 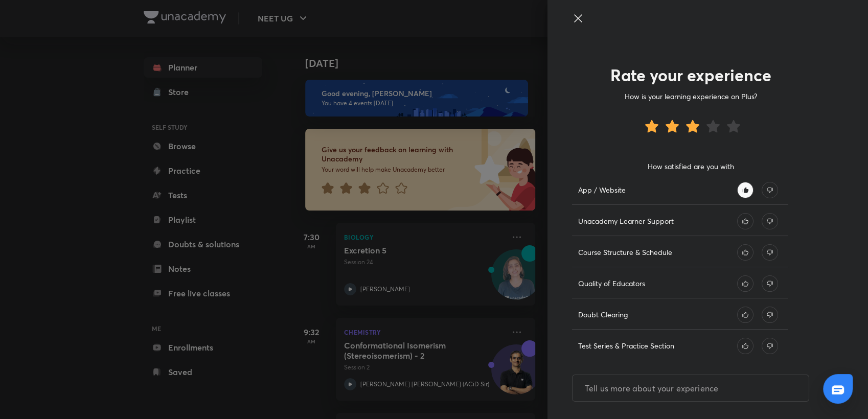 I want to click on p: Quality of Educators, so click(x=612, y=283).